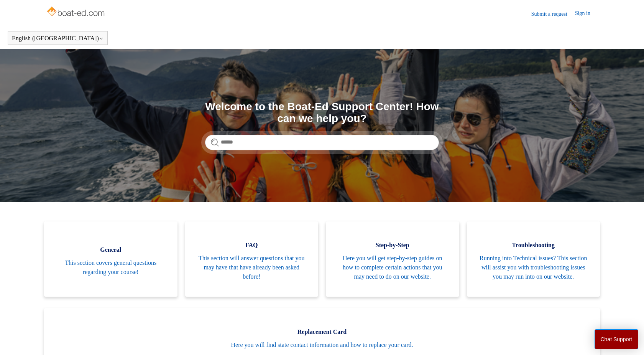 The width and height of the screenshot is (644, 355). Describe the element at coordinates (111, 268) in the screenshot. I see `span: This section covers general questions regarding your course!` at that location.